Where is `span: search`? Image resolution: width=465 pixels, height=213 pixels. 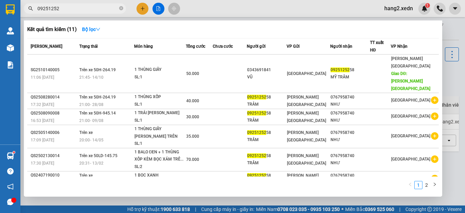
span: search is located at coordinates (31, 9).